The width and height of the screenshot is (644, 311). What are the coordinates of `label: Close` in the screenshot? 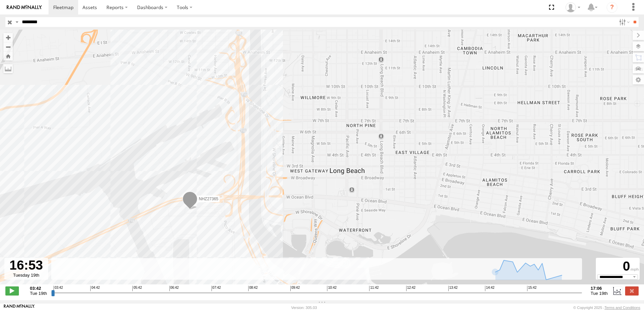 It's located at (632, 291).